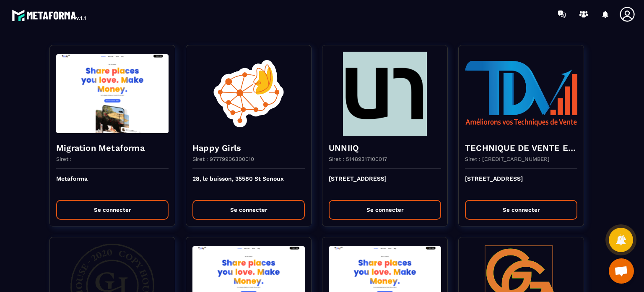 Image resolution: width=644 pixels, height=292 pixels. Describe the element at coordinates (50, 15) in the screenshot. I see `img: logo` at that location.